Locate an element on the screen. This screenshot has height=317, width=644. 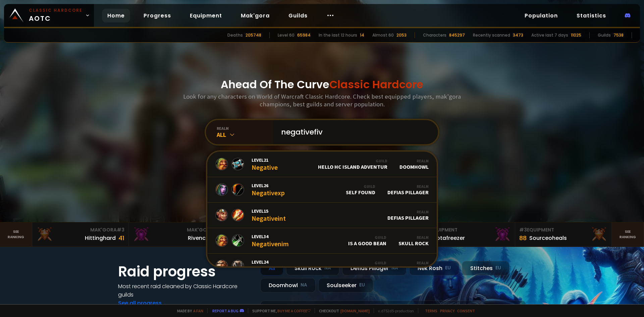
div: Negativenim is located at coordinates (270, 240).